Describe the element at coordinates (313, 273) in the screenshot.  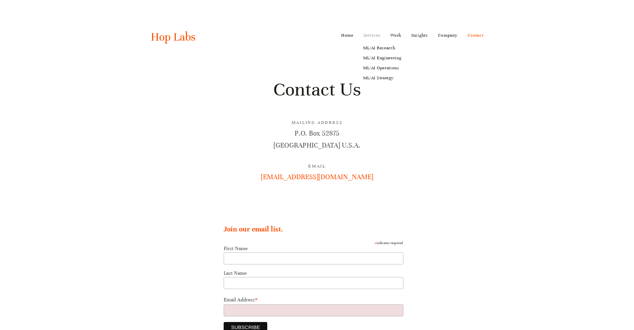
I see `label: Last Name` at that location.